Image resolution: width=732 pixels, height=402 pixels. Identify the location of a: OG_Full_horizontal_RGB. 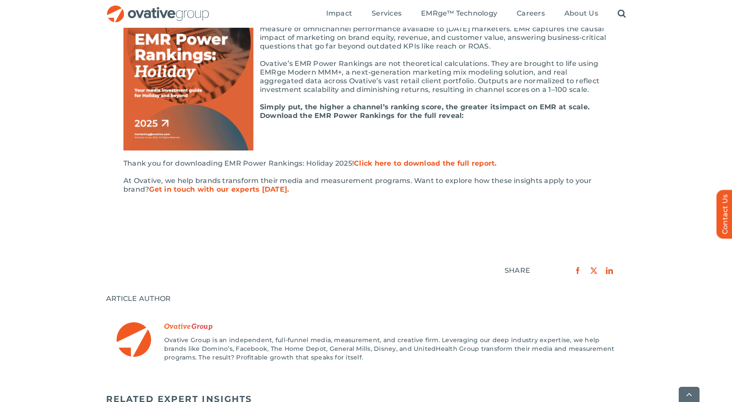
(158, 8).